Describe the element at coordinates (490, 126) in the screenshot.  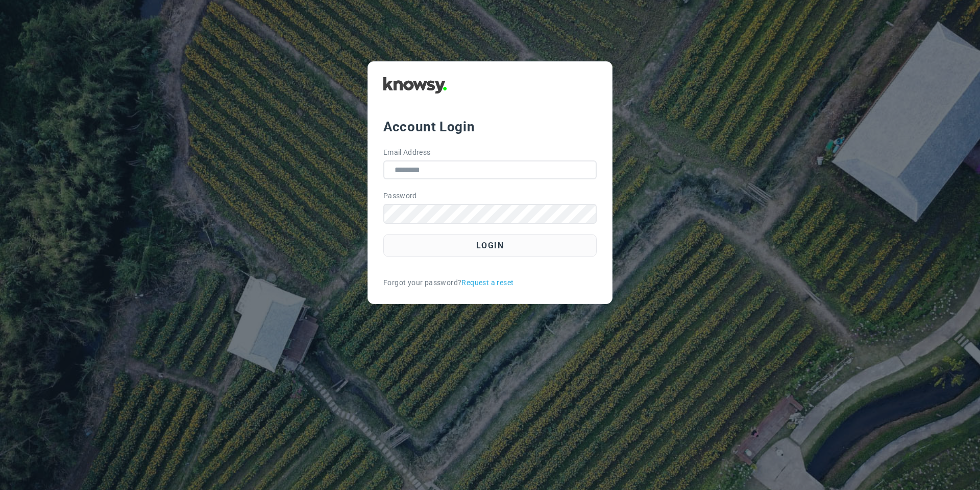
I see `div: Account Login` at that location.